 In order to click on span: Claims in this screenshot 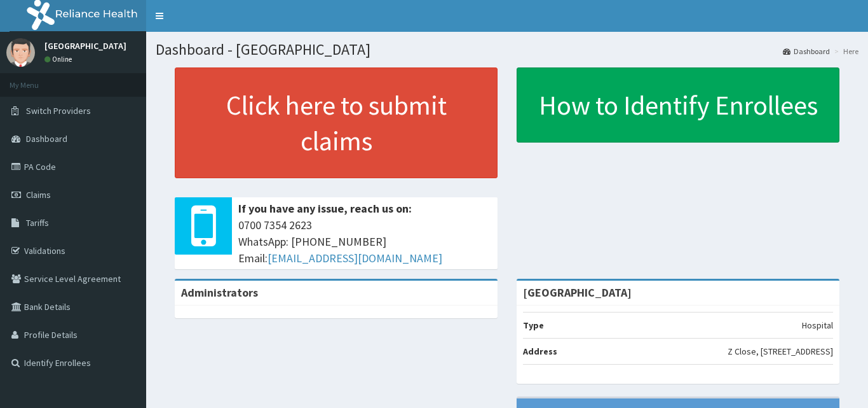, I will do `click(38, 195)`.